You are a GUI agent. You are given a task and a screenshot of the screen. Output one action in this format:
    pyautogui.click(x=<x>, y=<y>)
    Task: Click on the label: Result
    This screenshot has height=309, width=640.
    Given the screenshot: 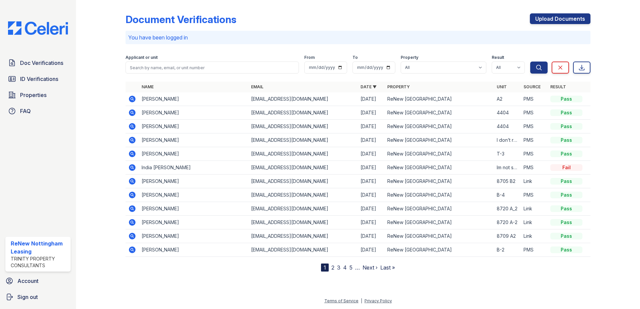 What is the action you would take?
    pyautogui.click(x=498, y=58)
    